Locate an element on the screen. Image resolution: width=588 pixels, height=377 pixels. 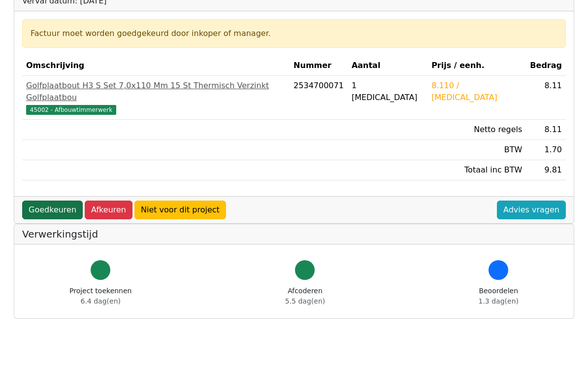
th: Nummer is located at coordinates (319, 66).